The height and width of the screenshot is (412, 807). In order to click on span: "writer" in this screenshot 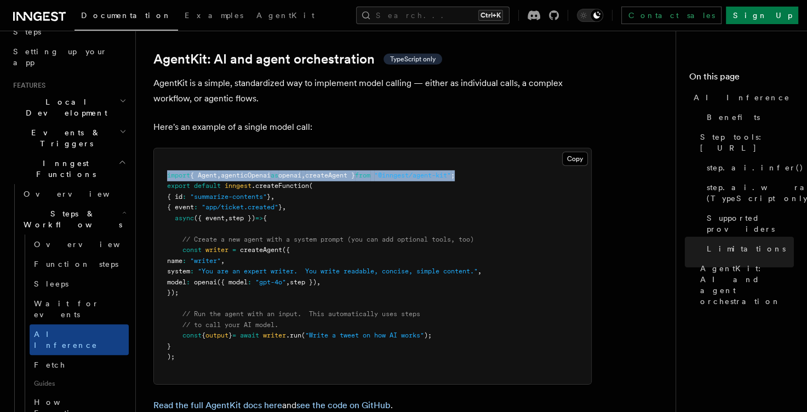, I will do `click(205, 261)`.